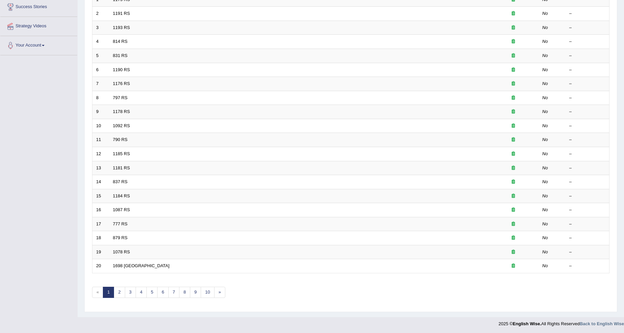 This screenshot has height=333, width=624. What do you see at coordinates (120, 139) in the screenshot?
I see `a: 790 RS` at bounding box center [120, 139].